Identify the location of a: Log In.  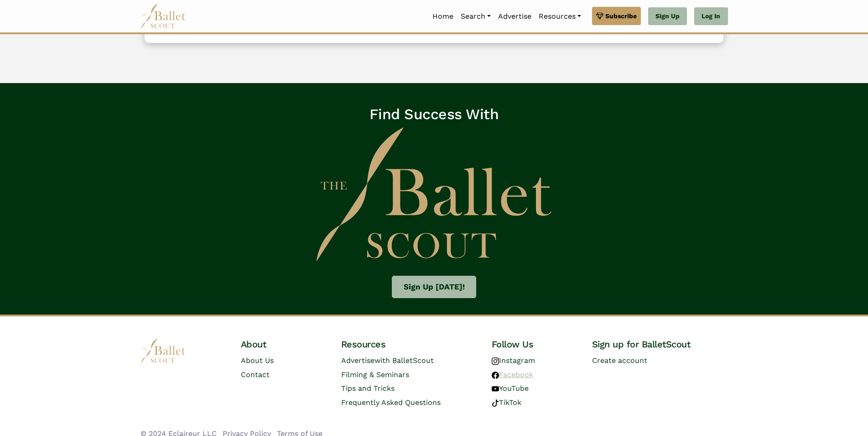
(711, 16).